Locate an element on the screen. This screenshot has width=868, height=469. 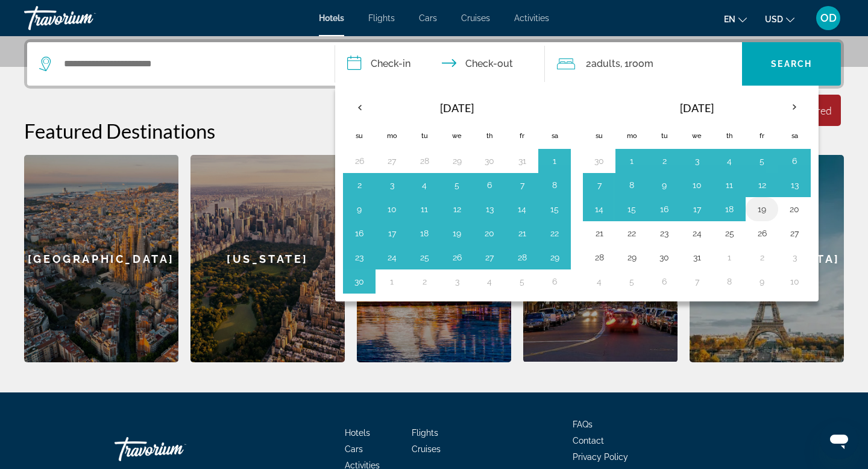
button: Check in and out dates is located at coordinates (440, 64).